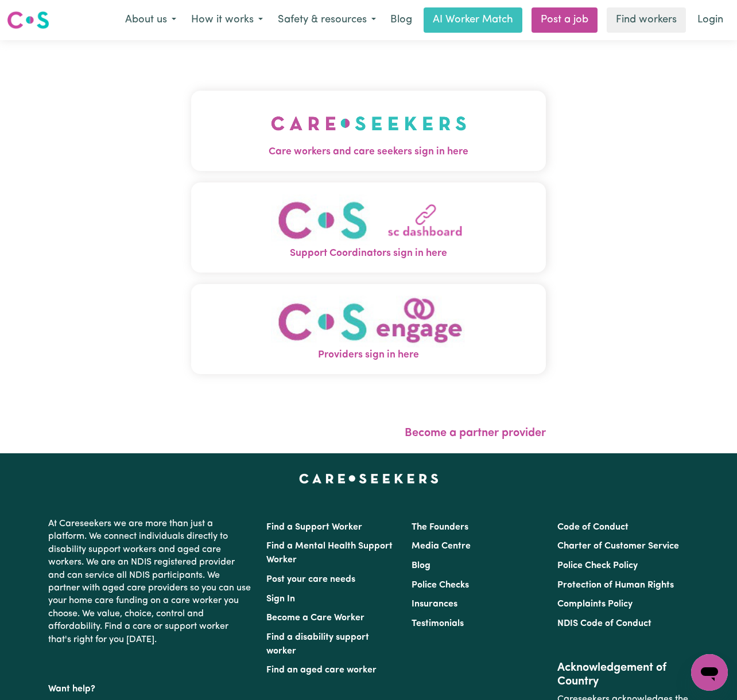  What do you see at coordinates (314, 528) in the screenshot?
I see `a: Find a Support Worker` at bounding box center [314, 528].